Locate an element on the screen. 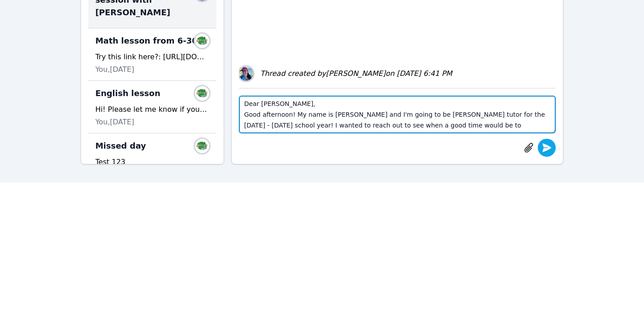  div: English lessonLyla MackenzieHi! Please let me know if you can access the English lesson here! :)Y... is located at coordinates (152, 107).